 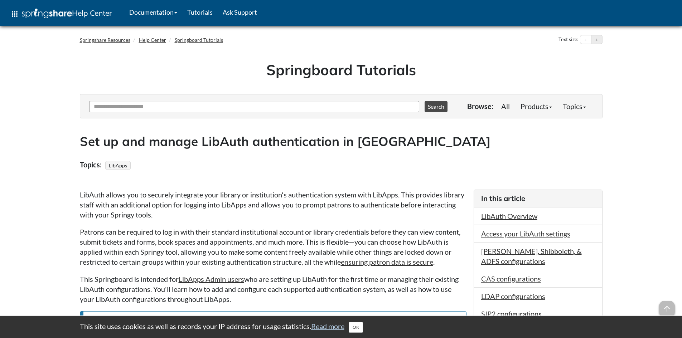 What do you see at coordinates (61, 14) in the screenshot?
I see `a: apps Help Center` at bounding box center [61, 14].